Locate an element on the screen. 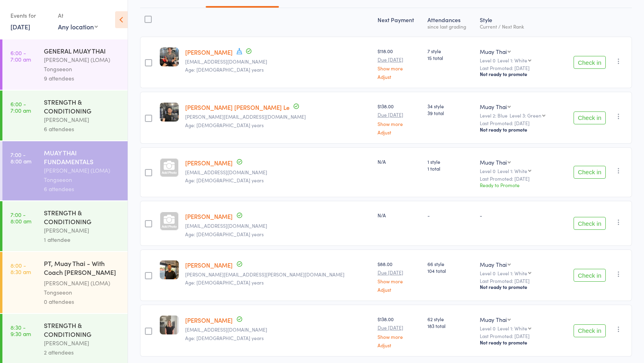 Image resolution: width=644 pixels, height=363 pixels. small: leolarkins108@gmail.com is located at coordinates (278, 61).